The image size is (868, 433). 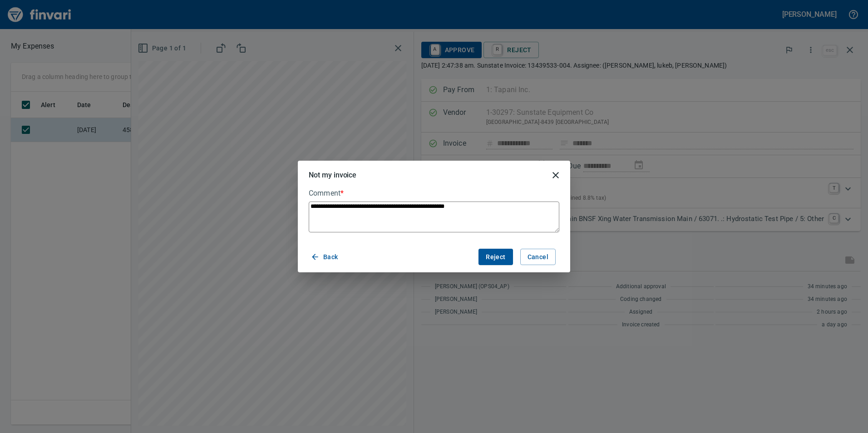 I want to click on button: Reject, so click(x=495, y=257).